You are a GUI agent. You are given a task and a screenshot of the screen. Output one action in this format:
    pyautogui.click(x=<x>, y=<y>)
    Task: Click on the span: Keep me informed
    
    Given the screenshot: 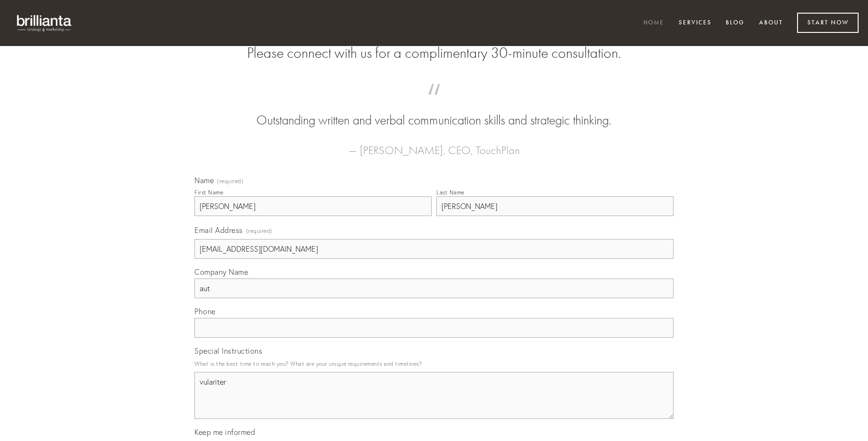 What is the action you would take?
    pyautogui.click(x=224, y=432)
    